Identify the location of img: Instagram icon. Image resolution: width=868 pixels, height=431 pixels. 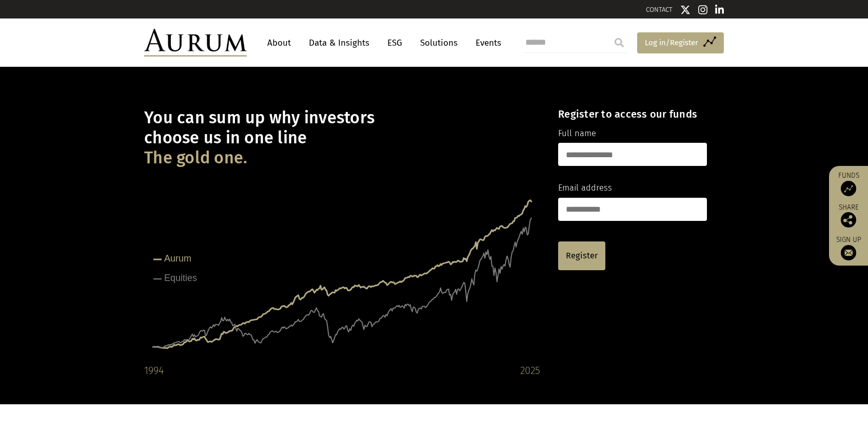
(703, 10).